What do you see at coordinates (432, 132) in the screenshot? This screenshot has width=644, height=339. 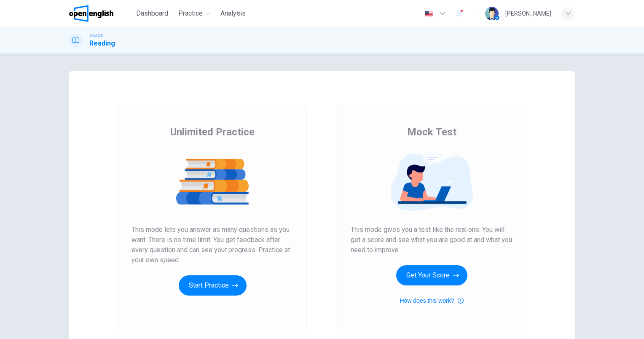 I see `span: Mock Test` at bounding box center [432, 132].